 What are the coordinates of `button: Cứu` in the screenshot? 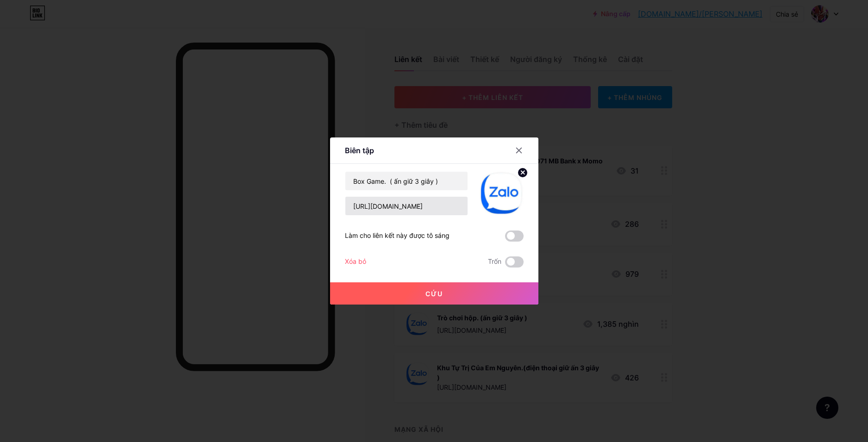 It's located at (434, 294).